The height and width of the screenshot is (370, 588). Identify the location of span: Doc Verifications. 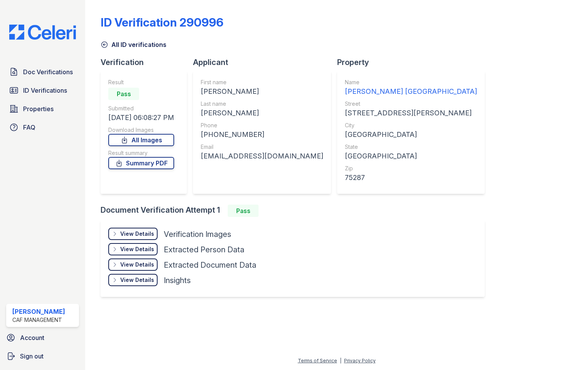
(48, 72).